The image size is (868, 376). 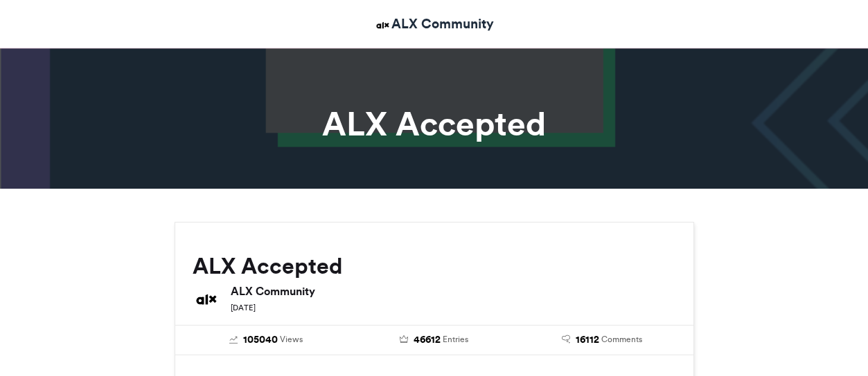 What do you see at coordinates (455, 340) in the screenshot?
I see `span: Entries` at bounding box center [455, 340].